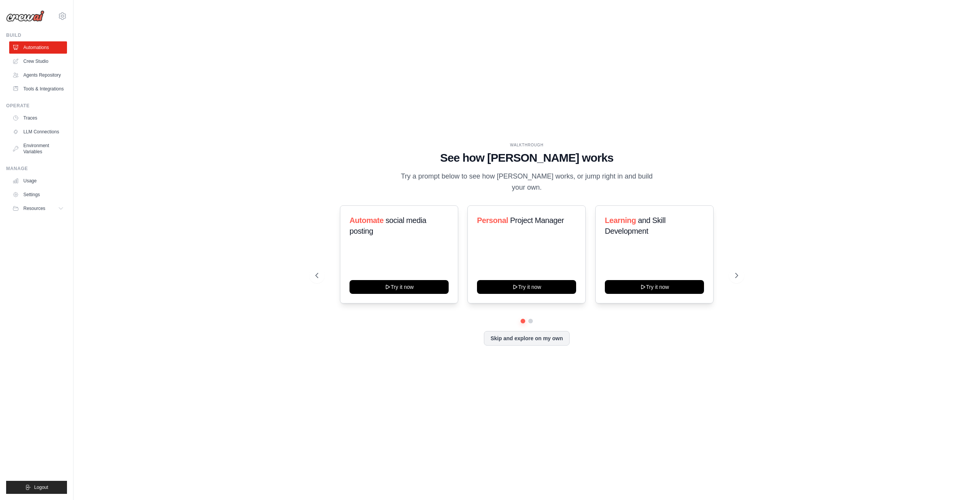 The height and width of the screenshot is (500, 980). I want to click on div: Operate, so click(37, 106).